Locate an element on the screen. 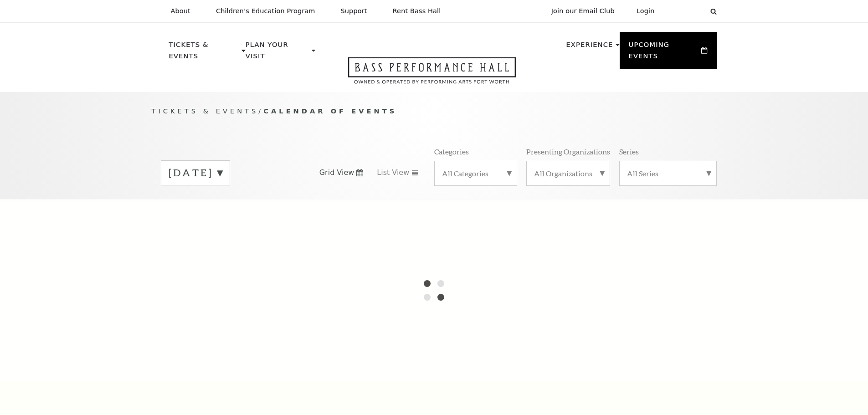 The height and width of the screenshot is (415, 868). p: Rent Bass Hall is located at coordinates (417, 11).